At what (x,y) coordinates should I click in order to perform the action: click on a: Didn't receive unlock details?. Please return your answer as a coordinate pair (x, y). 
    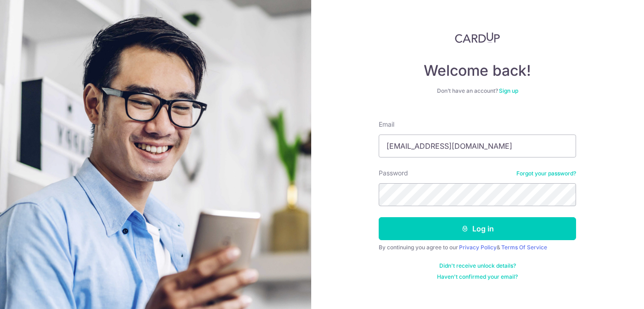
    Looking at the image, I should click on (477, 266).